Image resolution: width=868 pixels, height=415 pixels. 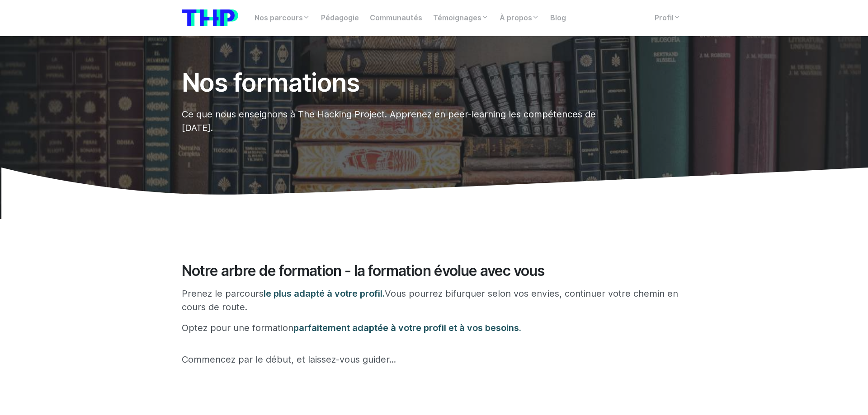 What do you see at coordinates (461, 18) in the screenshot?
I see `a: Témoignages` at bounding box center [461, 18].